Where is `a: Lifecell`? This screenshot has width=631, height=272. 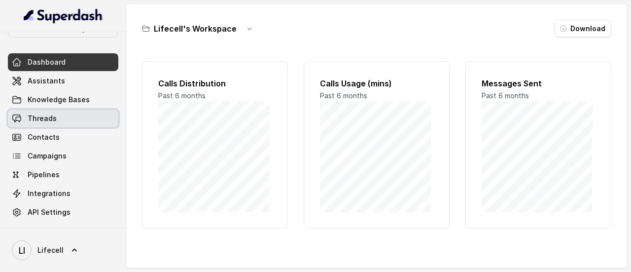
a: Lifecell is located at coordinates (63, 250).